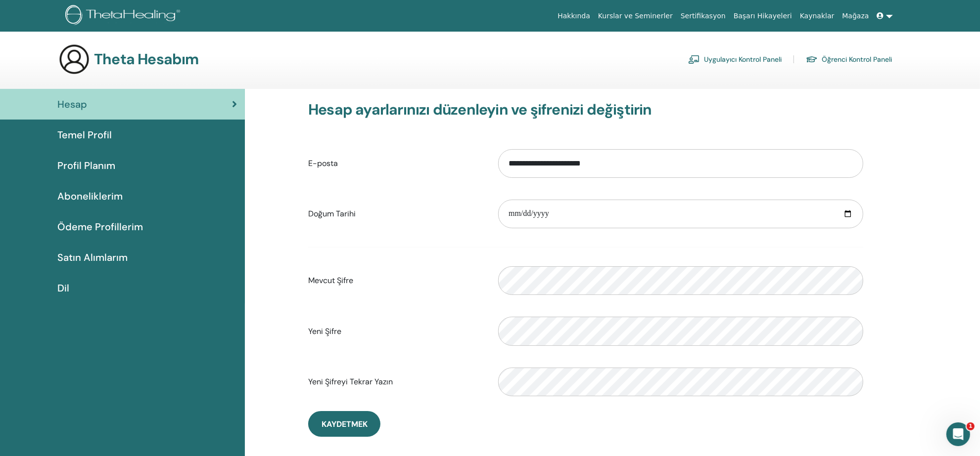  What do you see at coordinates (86, 166) in the screenshot?
I see `font: Profil Planım` at bounding box center [86, 166].